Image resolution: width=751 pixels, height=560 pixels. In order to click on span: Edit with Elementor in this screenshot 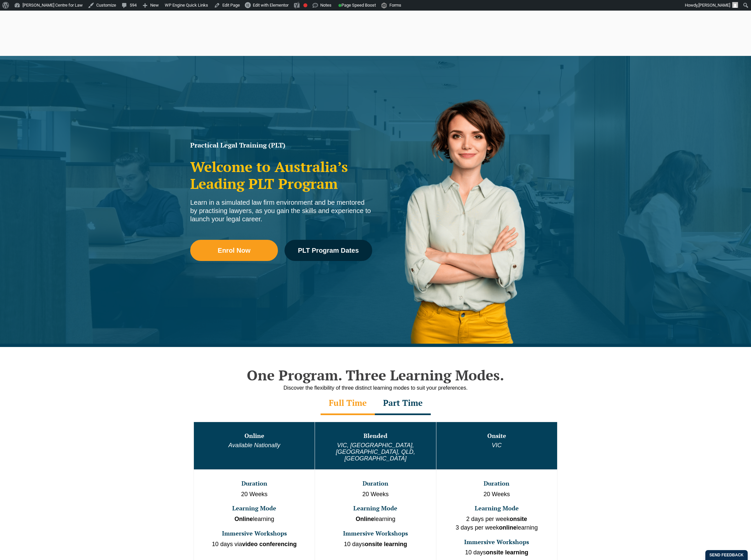, I will do `click(271, 5)`.